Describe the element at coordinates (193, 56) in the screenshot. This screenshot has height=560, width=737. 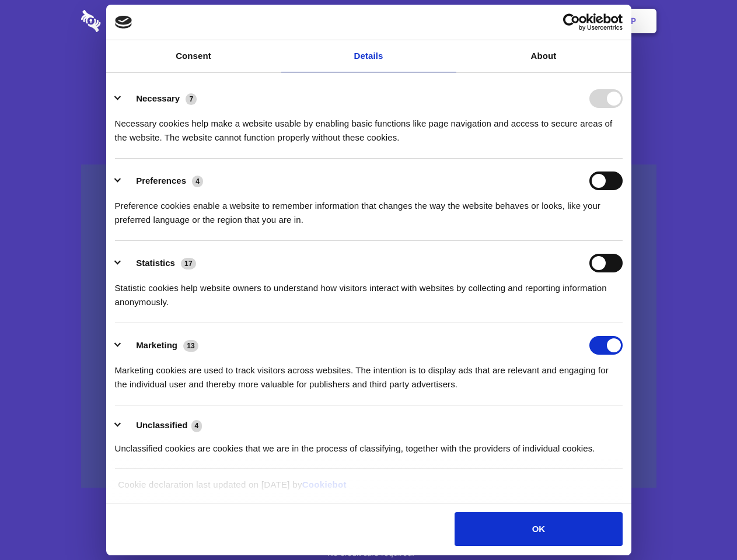
I see `a: Consent` at that location.